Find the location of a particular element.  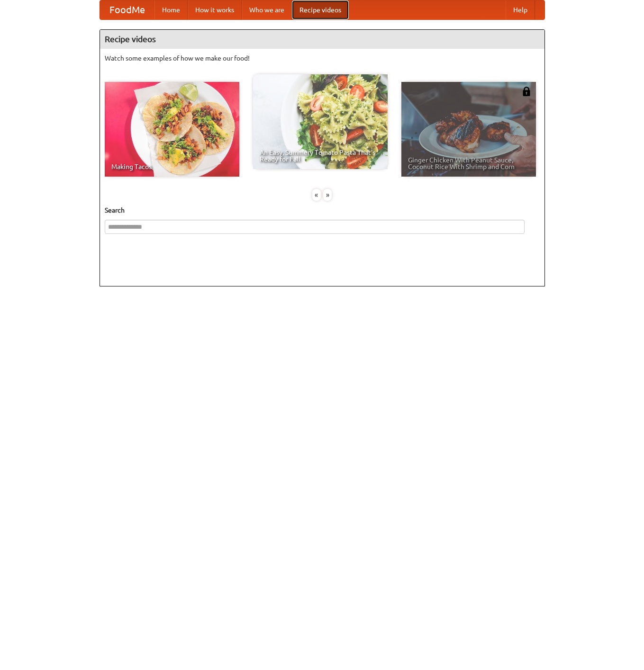

span: Making Tacos is located at coordinates (172, 167).